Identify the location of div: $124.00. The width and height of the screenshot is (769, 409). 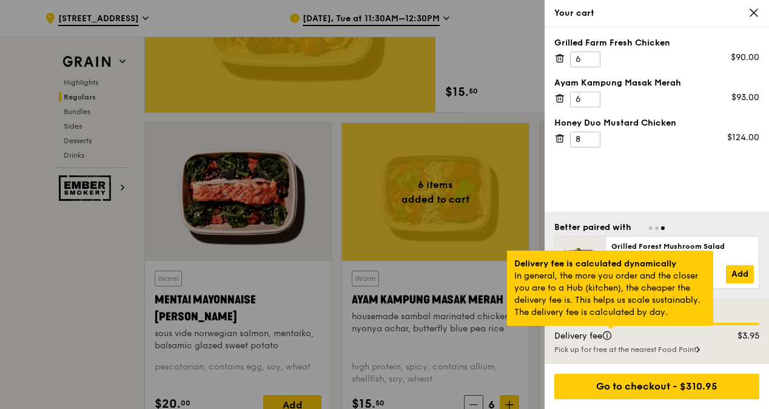
(743, 138).